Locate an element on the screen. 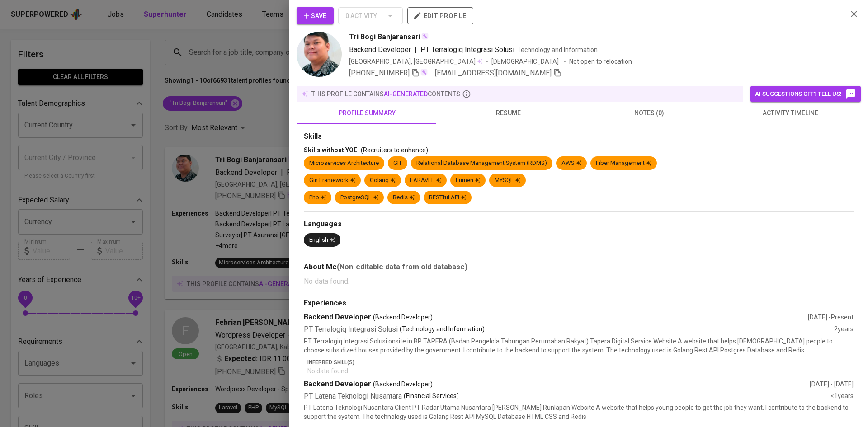 This screenshot has width=868, height=427. div: RESTful API is located at coordinates (448, 197).